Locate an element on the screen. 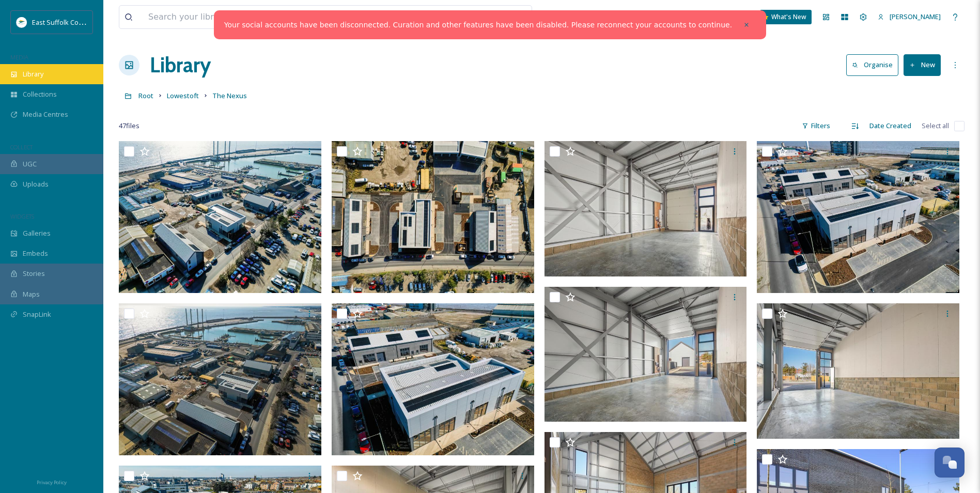  img: The Nexus (42).jpg is located at coordinates (220, 380).